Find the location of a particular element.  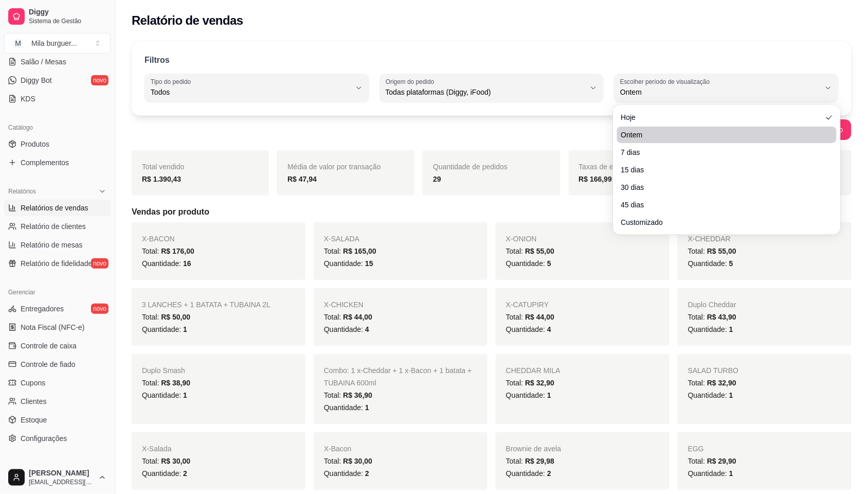

span: Brownie de avela is located at coordinates (533, 449).